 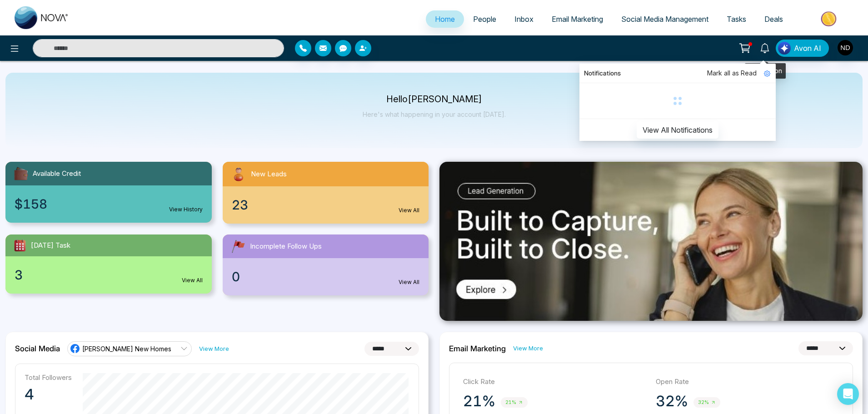 What do you see at coordinates (802, 48) in the screenshot?
I see `button: Avon AI` at bounding box center [802, 48].